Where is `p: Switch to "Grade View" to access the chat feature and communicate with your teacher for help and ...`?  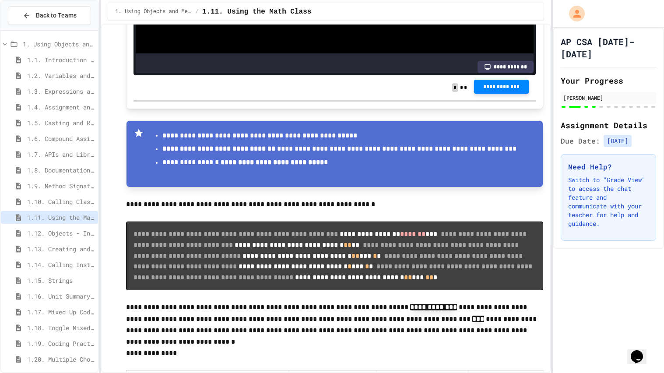 p: Switch to "Grade View" to access the chat feature and communicate with your teacher for help and ... is located at coordinates (609, 202).